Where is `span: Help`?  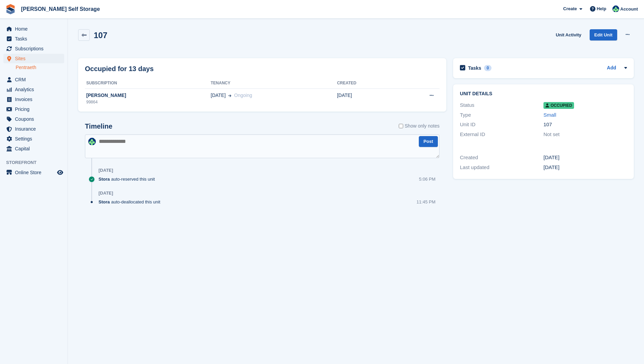 span: Help is located at coordinates (602, 9).